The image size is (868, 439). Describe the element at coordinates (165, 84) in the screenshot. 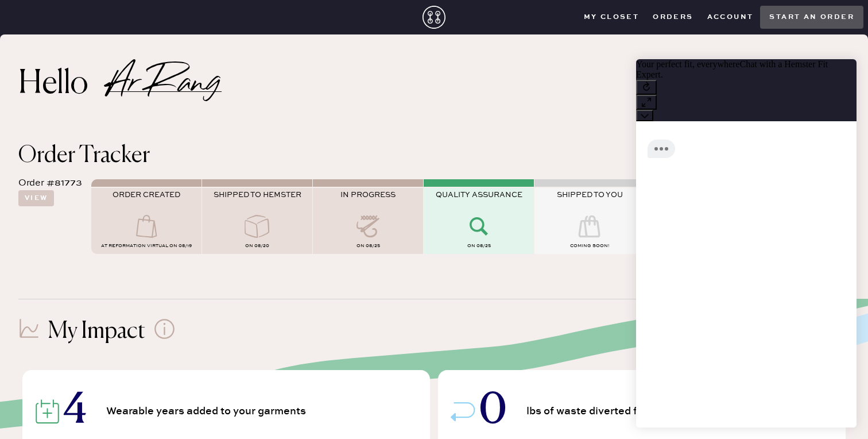

I see `h2: Ar Rang` at that location.